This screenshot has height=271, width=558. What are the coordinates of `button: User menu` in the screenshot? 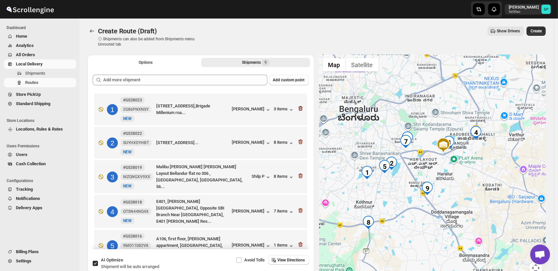 It's located at (528, 9).